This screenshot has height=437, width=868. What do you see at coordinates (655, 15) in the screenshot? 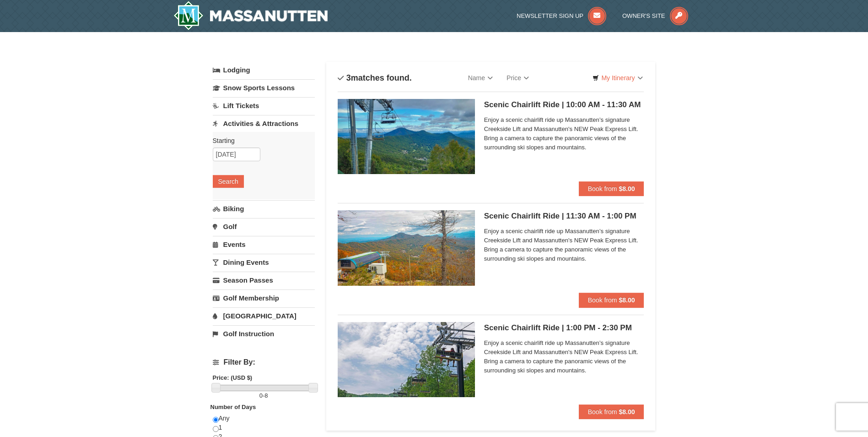
I see `a: Owner's Site` at bounding box center [655, 15].